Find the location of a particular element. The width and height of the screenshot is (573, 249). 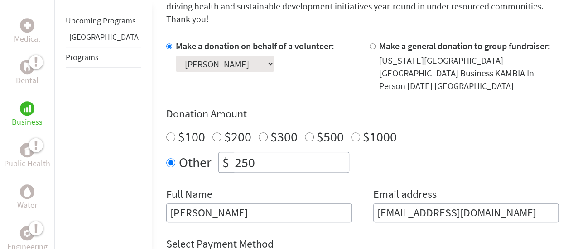

div: Business is located at coordinates (27, 109).